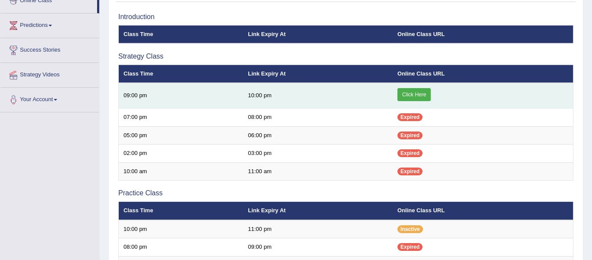 The height and width of the screenshot is (260, 592). Describe the element at coordinates (50, 24) in the screenshot. I see `a: Predictions` at that location.